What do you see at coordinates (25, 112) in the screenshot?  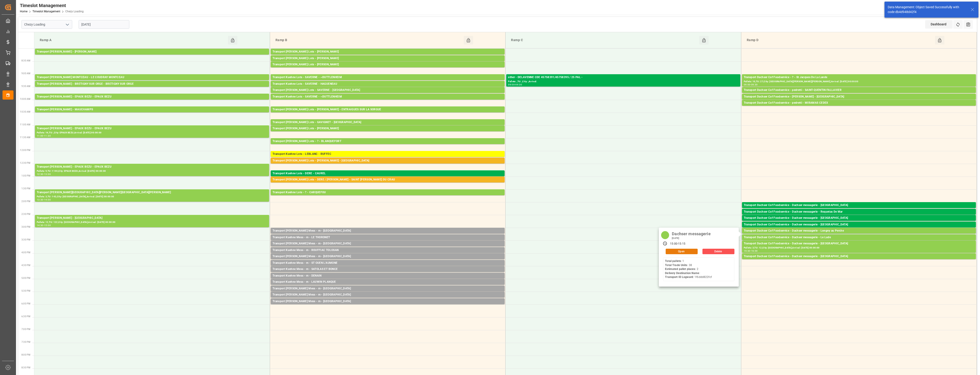 I see `span: 10:30 AM` at bounding box center [25, 112].